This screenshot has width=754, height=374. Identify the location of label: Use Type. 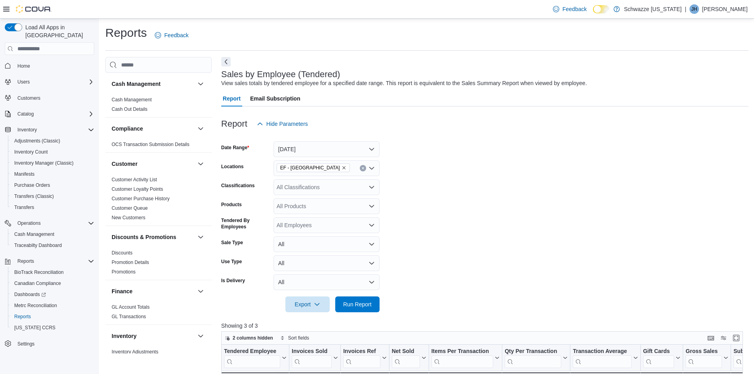
(231, 262).